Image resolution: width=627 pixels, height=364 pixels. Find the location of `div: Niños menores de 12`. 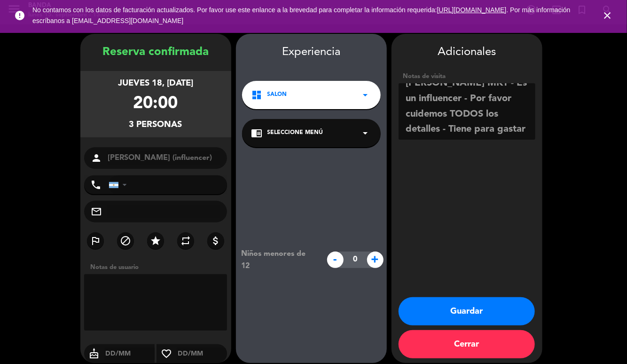

div: Niños menores de 12 is located at coordinates (278, 260).